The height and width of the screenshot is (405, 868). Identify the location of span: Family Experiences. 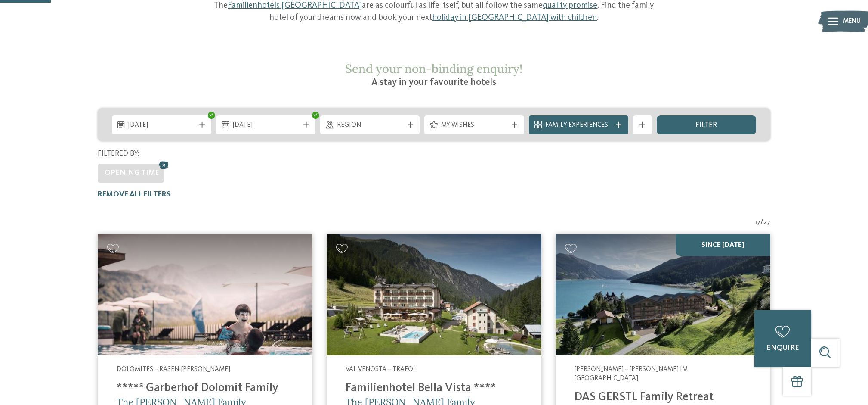
(579, 125).